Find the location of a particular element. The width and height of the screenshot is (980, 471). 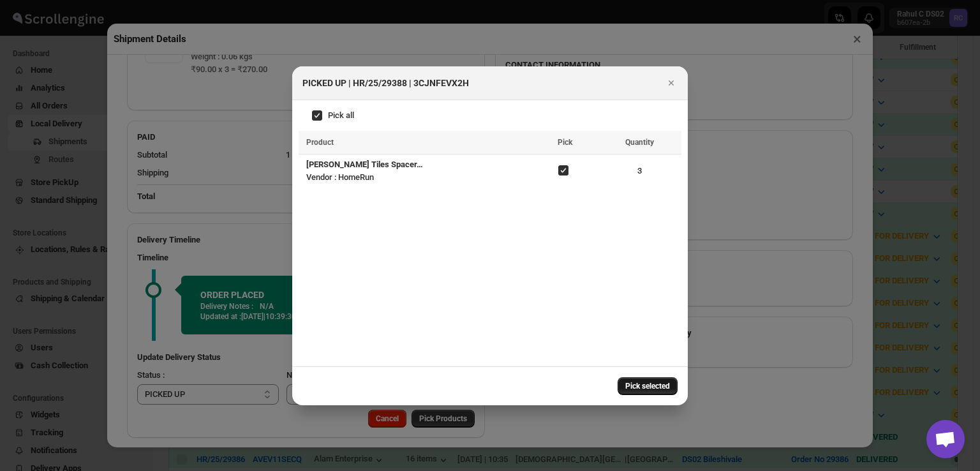

button: Close is located at coordinates (671, 83).